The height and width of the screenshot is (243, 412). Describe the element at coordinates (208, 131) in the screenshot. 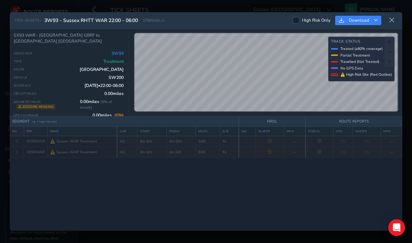

I see `th: MILES` at that location.